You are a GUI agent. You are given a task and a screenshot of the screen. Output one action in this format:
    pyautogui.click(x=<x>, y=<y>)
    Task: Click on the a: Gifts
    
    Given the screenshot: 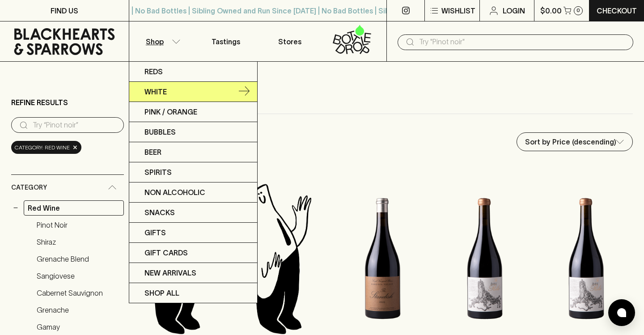 What is the action you would take?
    pyautogui.click(x=193, y=233)
    